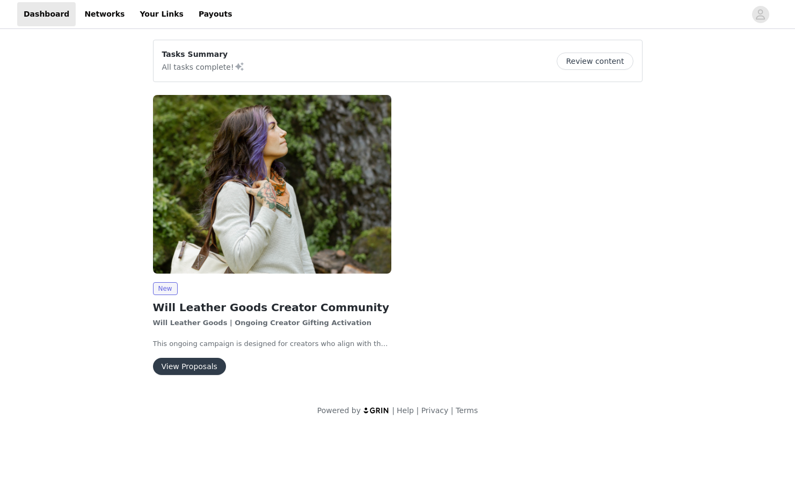 This screenshot has width=795, height=500. Describe the element at coordinates (339, 411) in the screenshot. I see `span: Powered by` at that location.